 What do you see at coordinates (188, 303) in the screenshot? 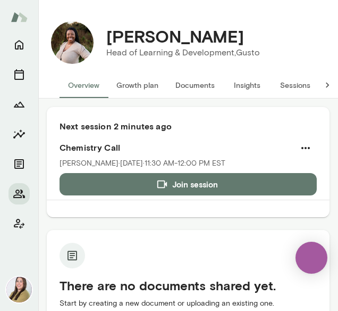
I see `p: Start by creating a new document or uploading an existing one.` at bounding box center [188, 303].